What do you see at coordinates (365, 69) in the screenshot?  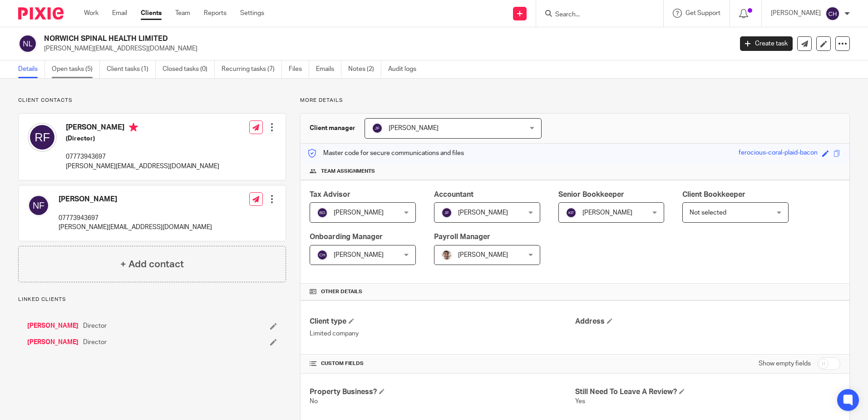 I see `a: Notes (2)` at bounding box center [365, 69].